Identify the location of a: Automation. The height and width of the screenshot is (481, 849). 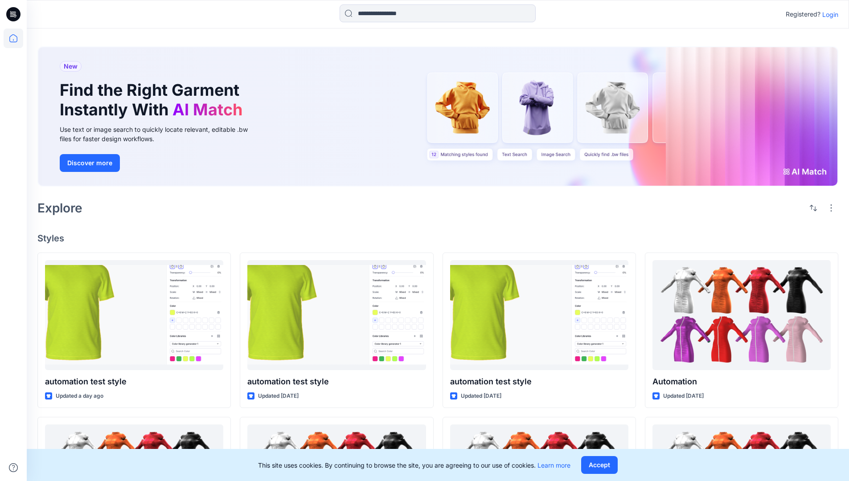
(741, 315).